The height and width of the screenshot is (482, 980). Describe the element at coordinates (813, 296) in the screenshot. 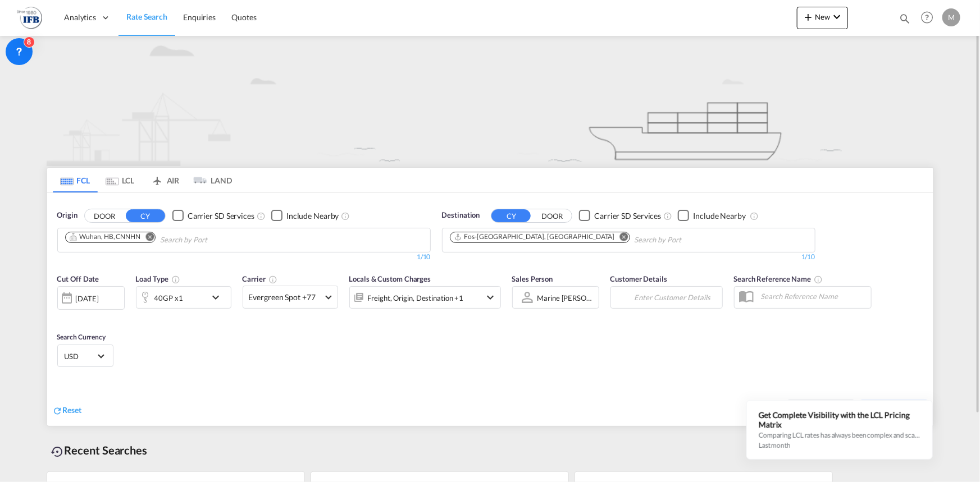

I see `input: Search Reference Name` at that location.